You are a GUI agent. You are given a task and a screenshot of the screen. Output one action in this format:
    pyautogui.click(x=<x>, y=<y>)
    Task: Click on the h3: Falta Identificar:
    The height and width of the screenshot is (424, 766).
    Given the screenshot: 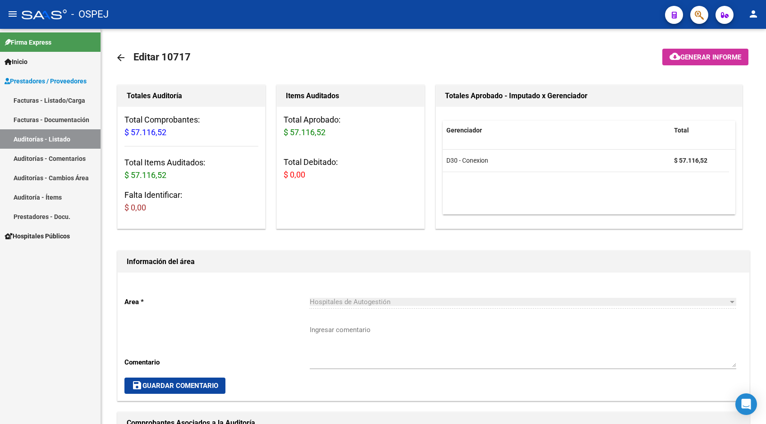 What is the action you would take?
    pyautogui.click(x=191, y=202)
    